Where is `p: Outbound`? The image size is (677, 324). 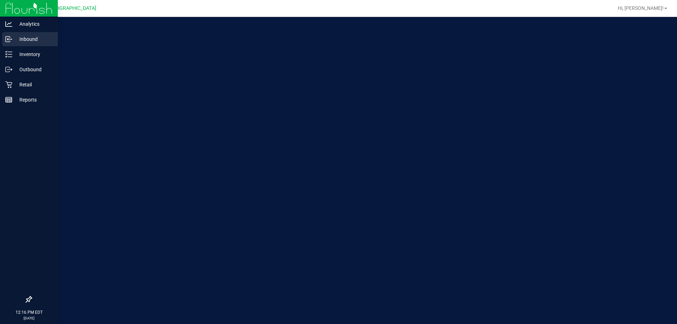 p: Outbound is located at coordinates (34, 69).